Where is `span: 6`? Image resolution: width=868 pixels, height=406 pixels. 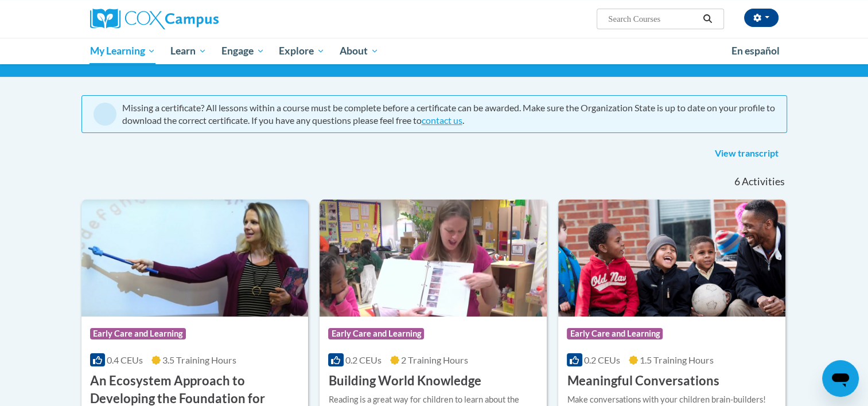
span: 6 is located at coordinates (736, 182).